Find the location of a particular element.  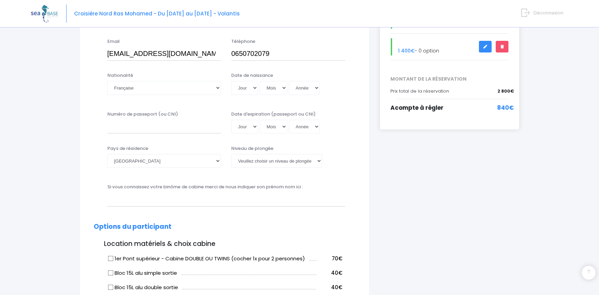

span: Déconnexion is located at coordinates (548, 13).